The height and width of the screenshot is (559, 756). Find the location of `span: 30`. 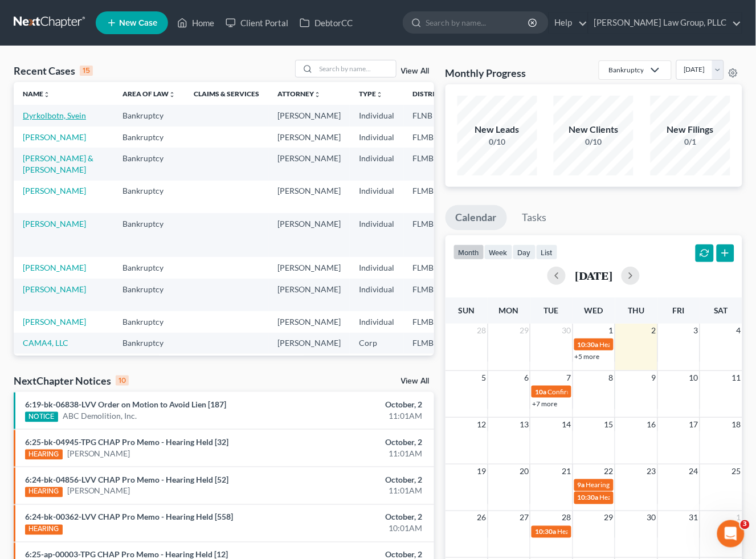

span: 30 is located at coordinates (652, 518).